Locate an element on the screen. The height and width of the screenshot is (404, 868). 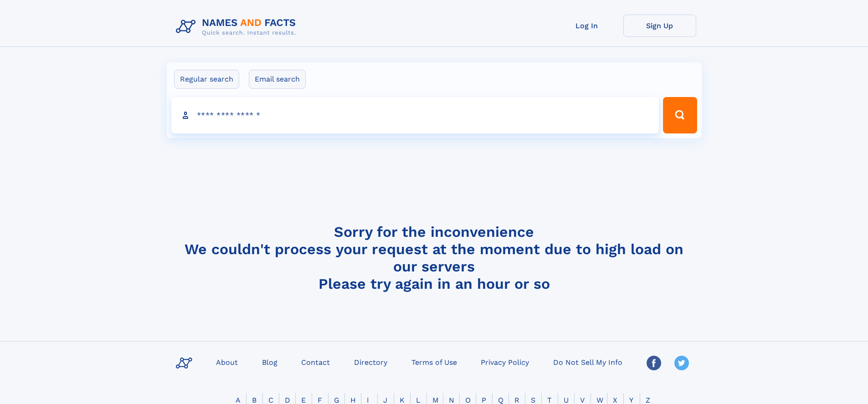
input: search input is located at coordinates (415, 116).